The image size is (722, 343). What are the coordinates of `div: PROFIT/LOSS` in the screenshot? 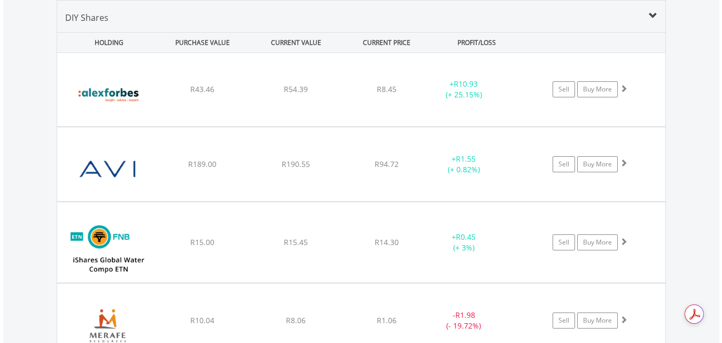 It's located at (477, 42).